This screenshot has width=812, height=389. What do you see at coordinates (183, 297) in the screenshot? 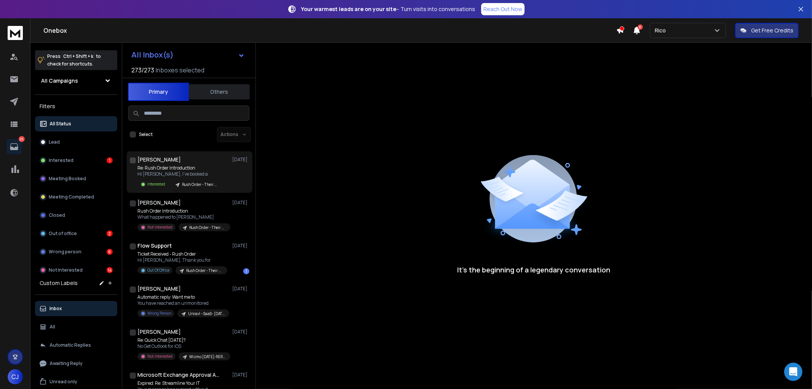
I see `p: Automatic reply: Want me to` at bounding box center [183, 297].